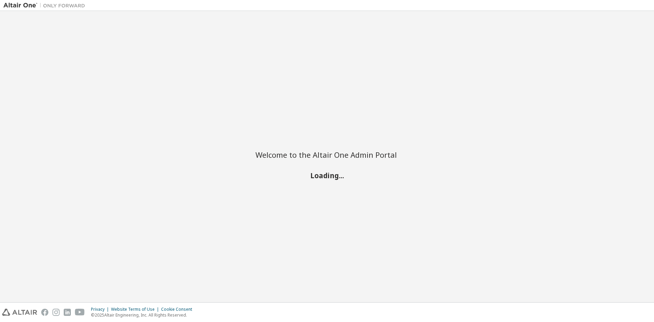 Image resolution: width=654 pixels, height=322 pixels. What do you see at coordinates (327, 175) in the screenshot?
I see `h2: Loading...` at bounding box center [327, 175].